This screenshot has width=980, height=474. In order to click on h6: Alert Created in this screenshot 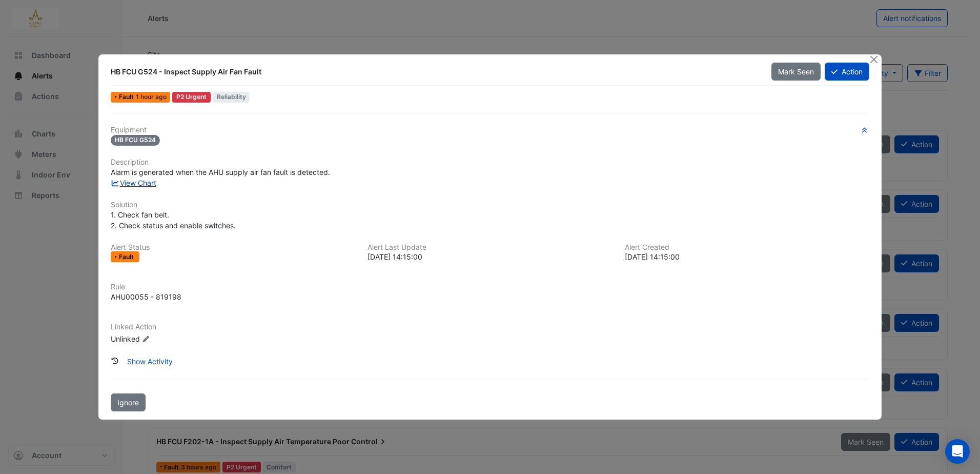, I will do `click(747, 247)`.